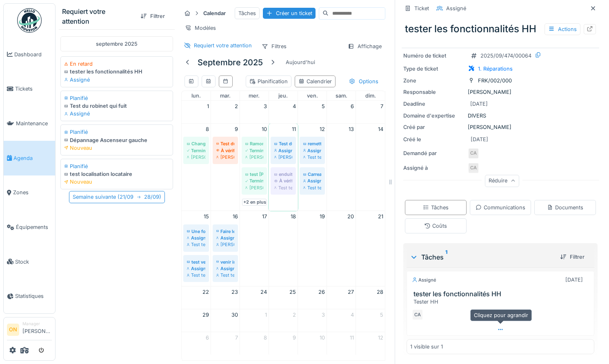 The height and width of the screenshot is (364, 609). What do you see at coordinates (29, 123) in the screenshot?
I see `a: Maintenance` at bounding box center [29, 123].